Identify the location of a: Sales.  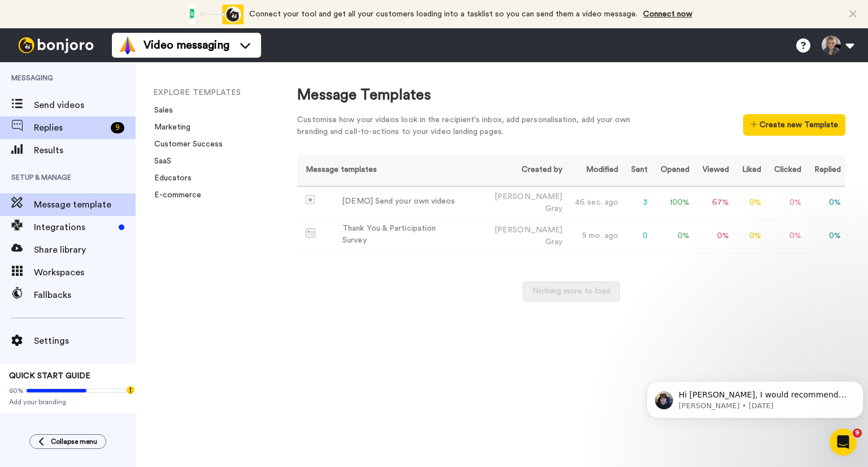
(160, 110).